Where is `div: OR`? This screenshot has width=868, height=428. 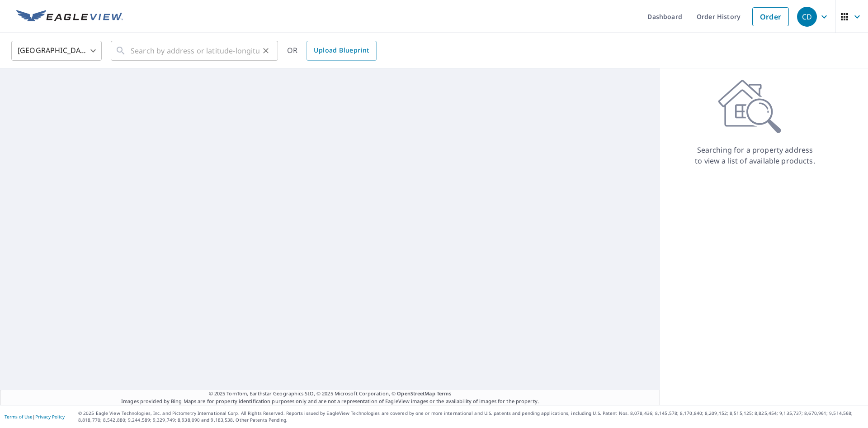 div: OR is located at coordinates (332, 51).